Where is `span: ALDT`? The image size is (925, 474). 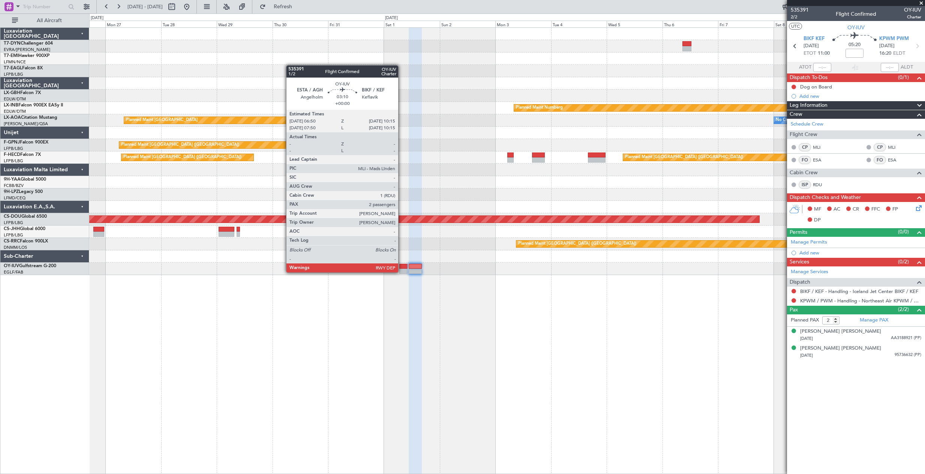
span: ALDT is located at coordinates (906, 67).